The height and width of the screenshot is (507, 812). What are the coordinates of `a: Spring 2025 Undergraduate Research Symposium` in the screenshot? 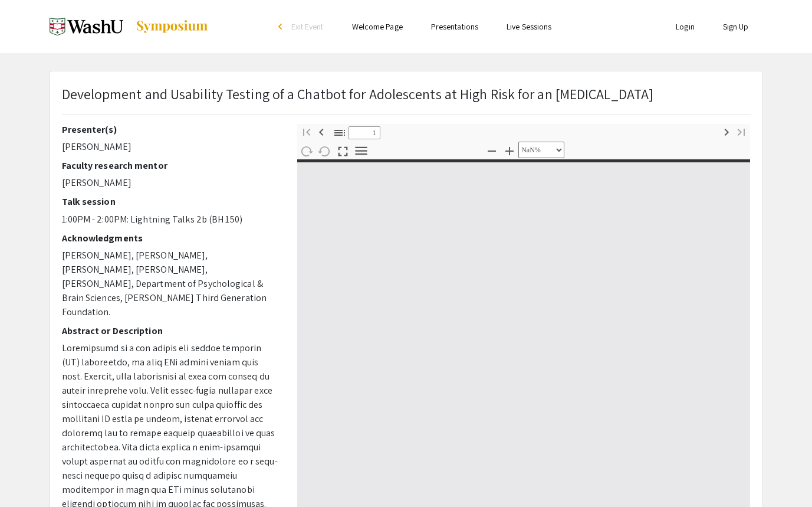 It's located at (129, 26).